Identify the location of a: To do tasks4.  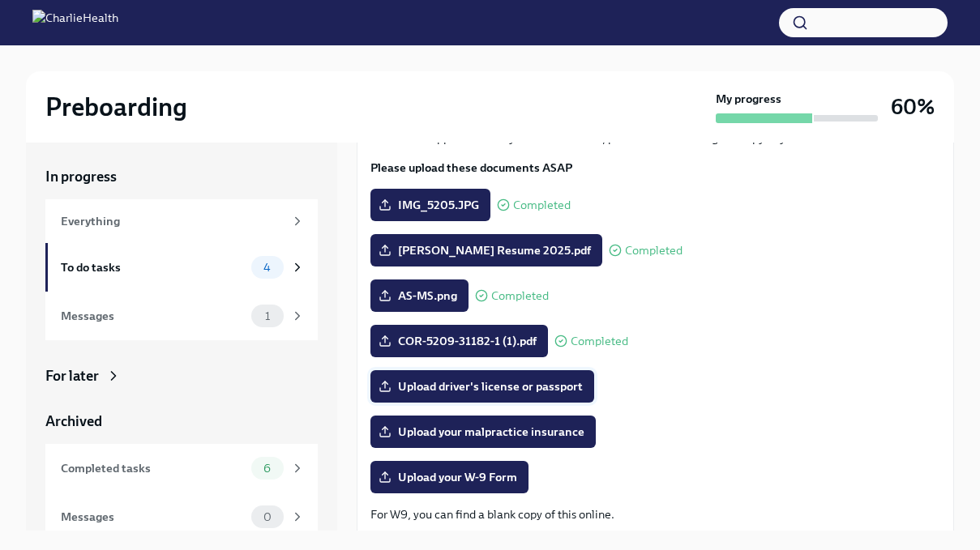
(182, 267).